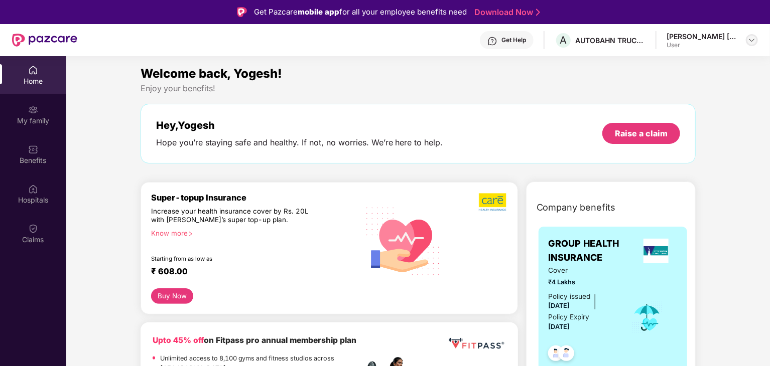  Describe the element at coordinates (33, 149) in the screenshot. I see `img: svg+xml;base64,PHN2ZyBpZD0iQmVuZWZpdHMiIHhtbG5zPSJodHRwOi8vd3d3LnczLm9yZy8yMDAwL3N2ZyIgd2lkdGg9Ij...` at that location.